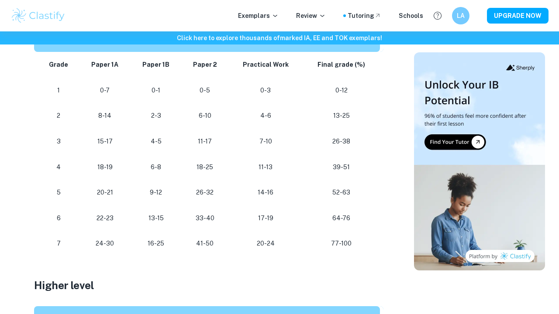  What do you see at coordinates (205, 167) in the screenshot?
I see `p: 18-25` at bounding box center [205, 167].